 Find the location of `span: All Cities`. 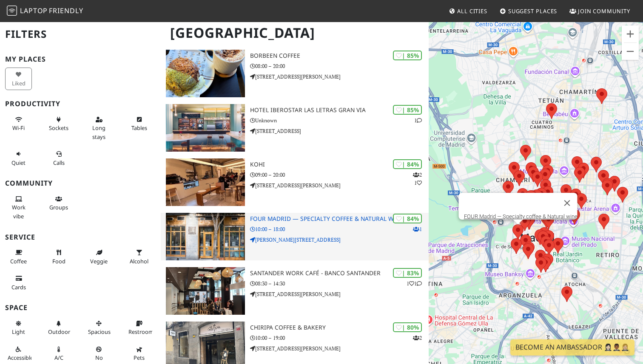

span: All Cities is located at coordinates (472, 11).